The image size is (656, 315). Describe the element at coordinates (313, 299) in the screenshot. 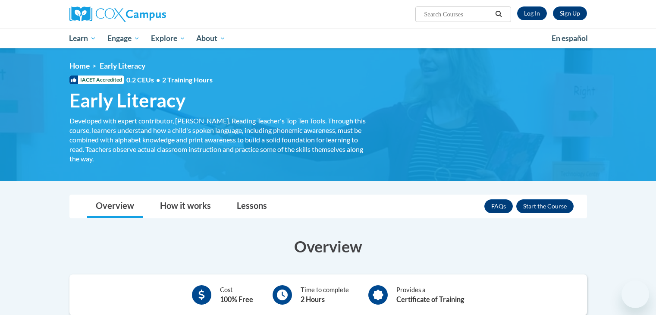

I see `b: 2 Hours` at that location.